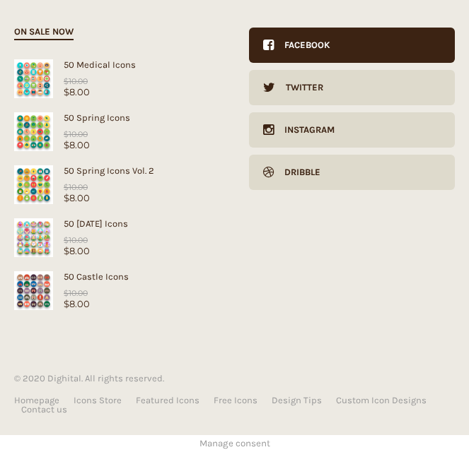 The width and height of the screenshot is (469, 452). Describe the element at coordinates (117, 78) in the screenshot. I see `a: Medical Icons50 Medical Icons$8.00` at that location.